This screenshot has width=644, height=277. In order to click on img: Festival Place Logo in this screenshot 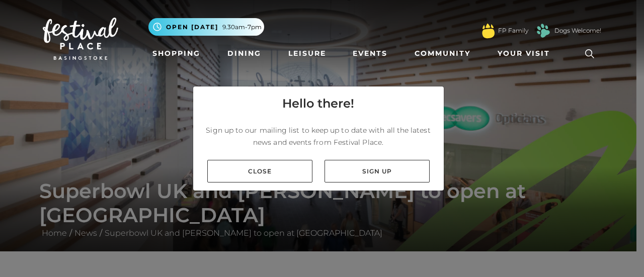, I will do `click(81, 39)`.